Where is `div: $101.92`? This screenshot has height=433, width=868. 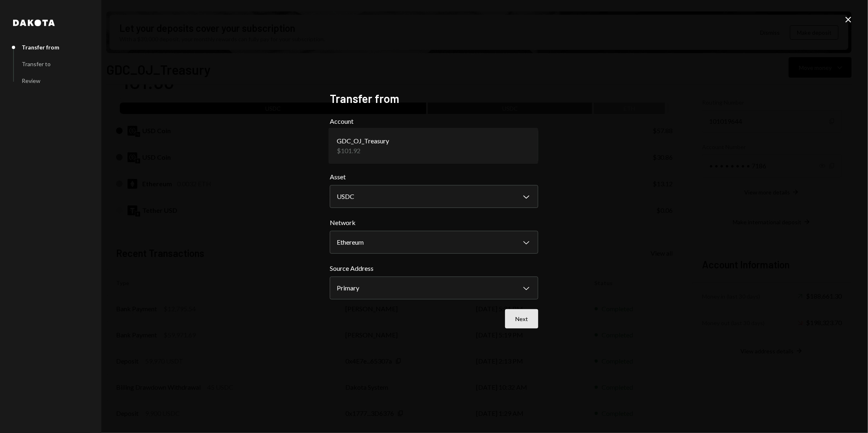 div: $101.92 is located at coordinates (363, 150).